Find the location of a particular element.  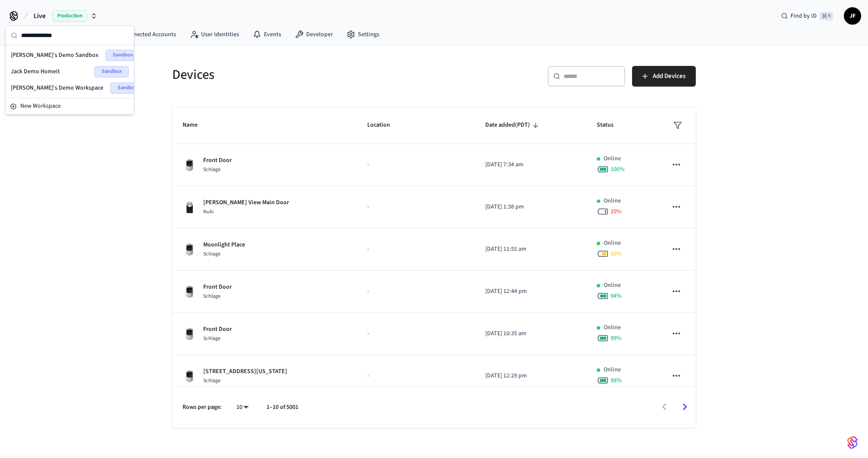

div: Suggestions is located at coordinates (70, 72).